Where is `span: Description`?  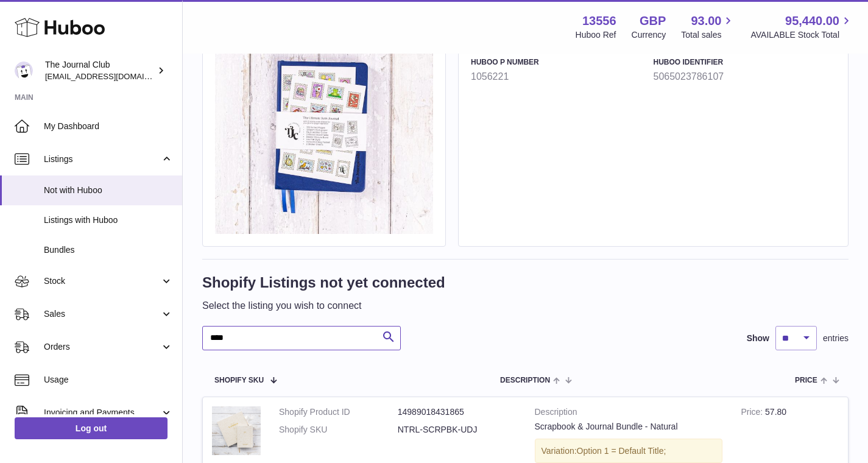
span: Description is located at coordinates (525, 380).